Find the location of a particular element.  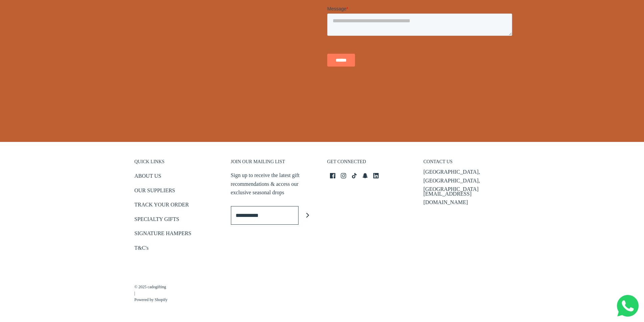

h3: JOIN OUR MAILING LIST is located at coordinates (274, 164).